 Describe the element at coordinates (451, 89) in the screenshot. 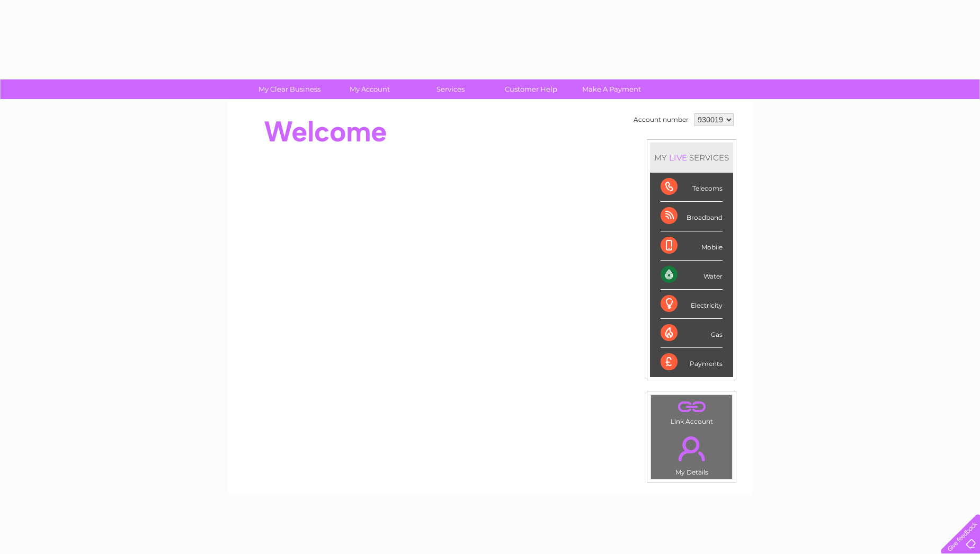

I see `a: Services` at that location.